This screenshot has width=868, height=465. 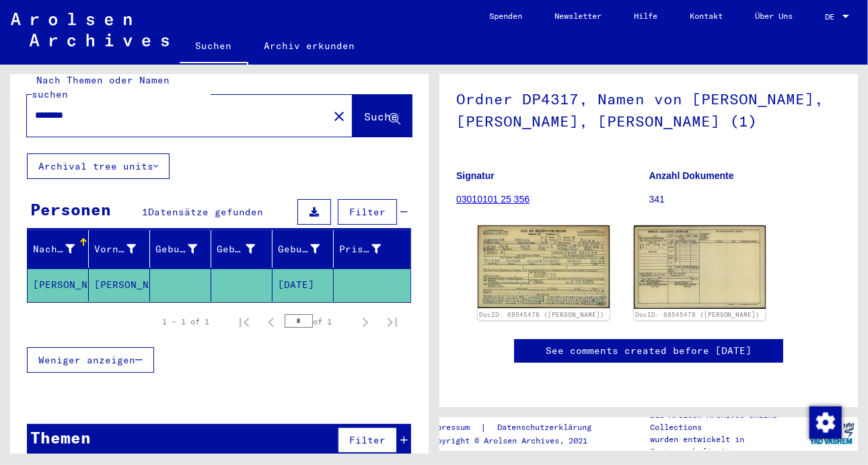 What do you see at coordinates (382, 115) in the screenshot?
I see `button: Suche` at bounding box center [382, 115].